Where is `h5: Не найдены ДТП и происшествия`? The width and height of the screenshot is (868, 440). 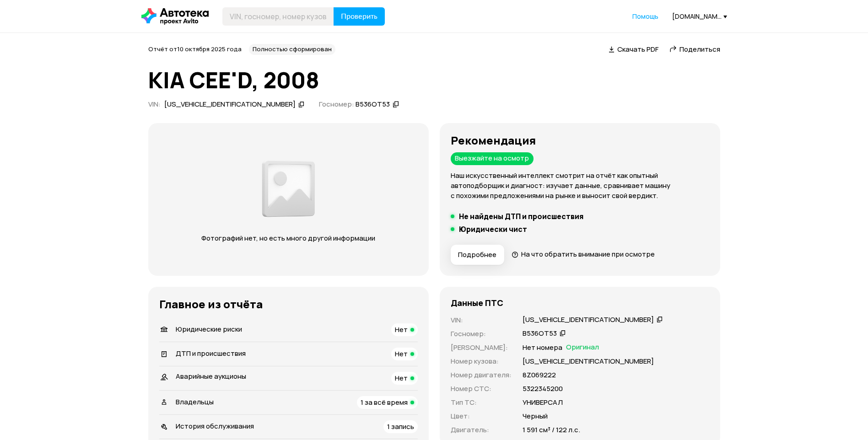
h5: Не найдены ДТП и происшествия is located at coordinates (521, 217).